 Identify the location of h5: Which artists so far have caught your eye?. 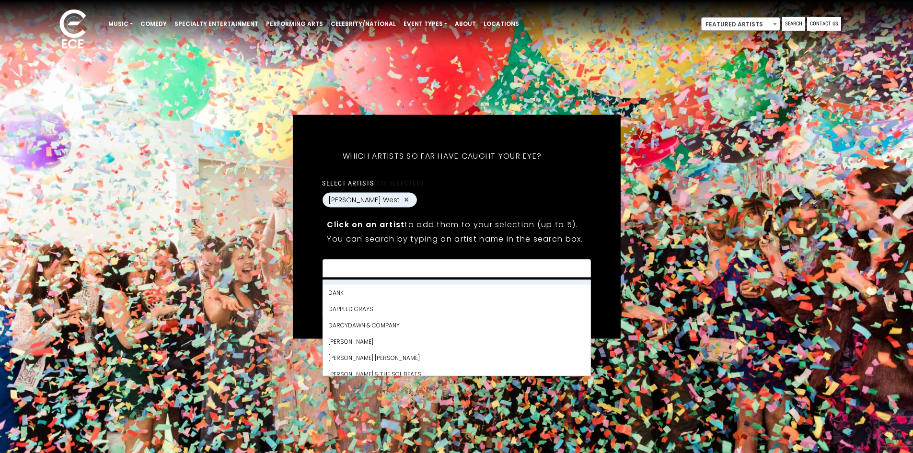
(442, 156).